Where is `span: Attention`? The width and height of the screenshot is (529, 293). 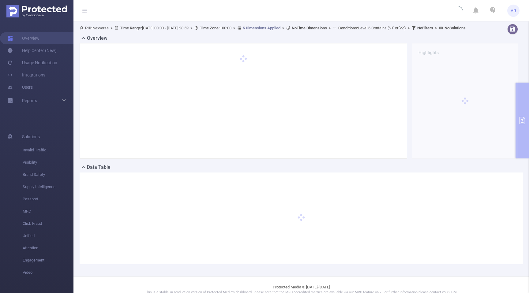
span: Attention is located at coordinates (48, 248).